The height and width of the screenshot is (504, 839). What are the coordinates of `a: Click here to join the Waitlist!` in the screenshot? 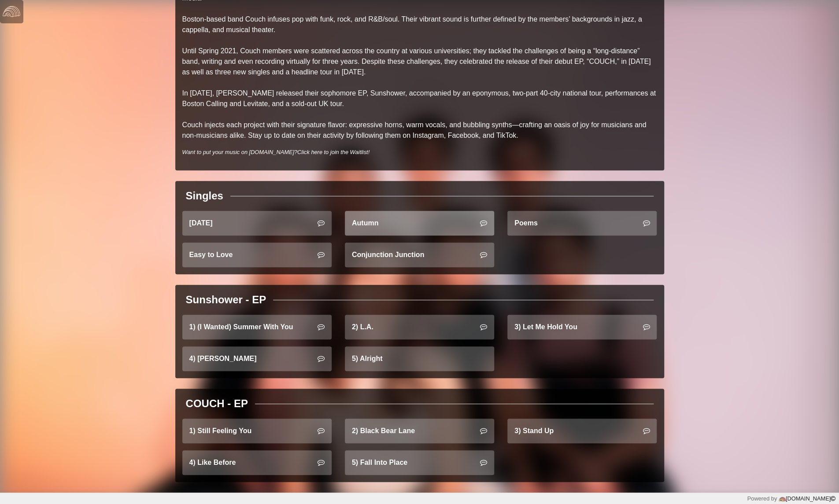 It's located at (334, 152).